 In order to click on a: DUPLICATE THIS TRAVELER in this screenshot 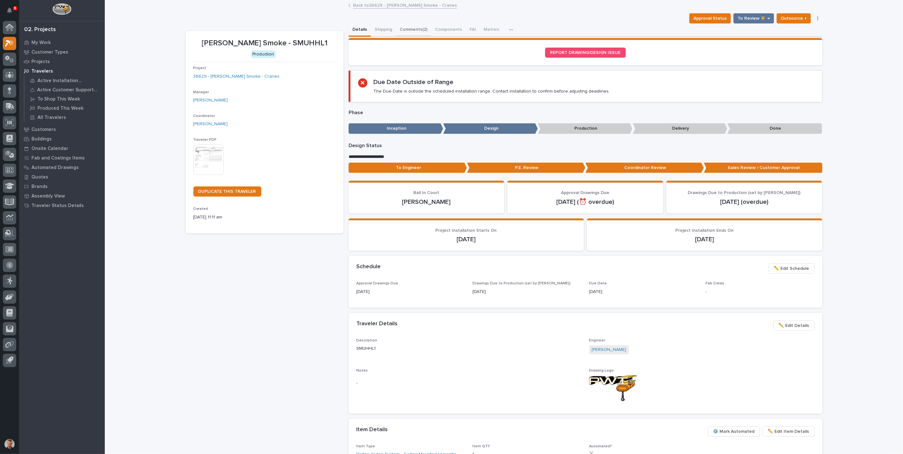, I will do `click(227, 192)`.